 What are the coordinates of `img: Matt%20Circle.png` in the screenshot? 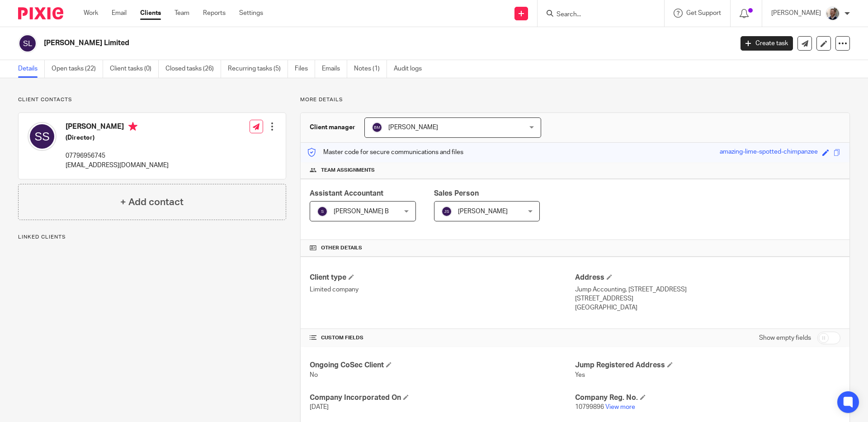 It's located at (832, 13).